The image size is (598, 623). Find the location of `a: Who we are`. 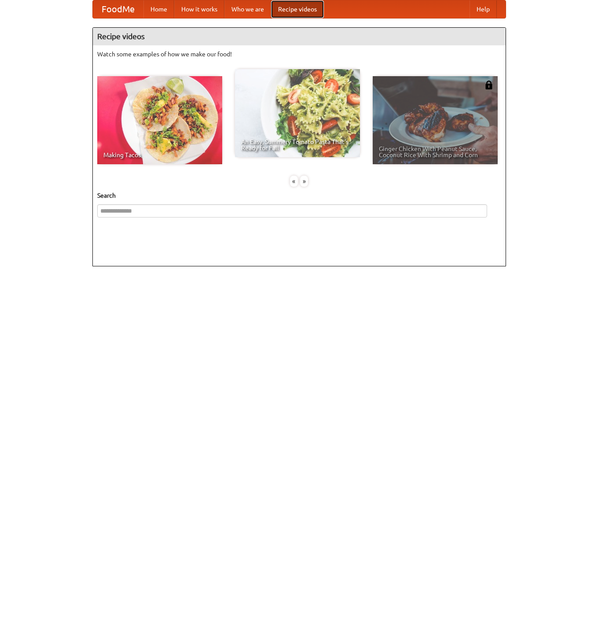

a: Who we are is located at coordinates (248, 9).